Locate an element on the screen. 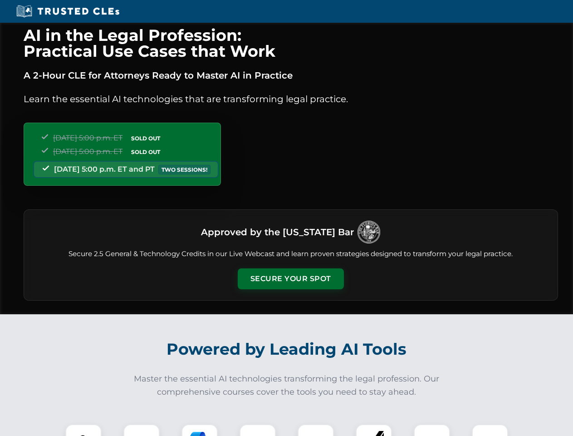  p: Master the essential AI technologies transforming the legal profession. Our comprehensive courses... is located at coordinates (287, 385).